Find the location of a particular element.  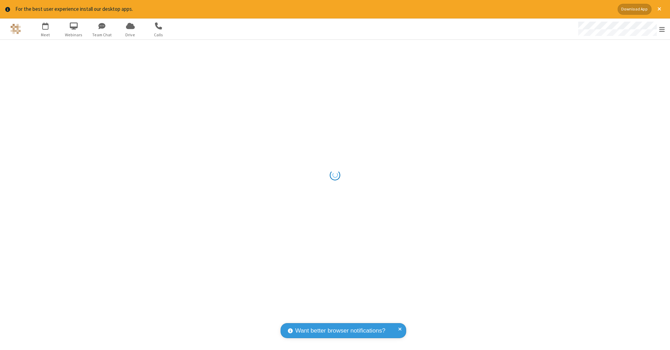

span: Team Chat is located at coordinates (102, 35).